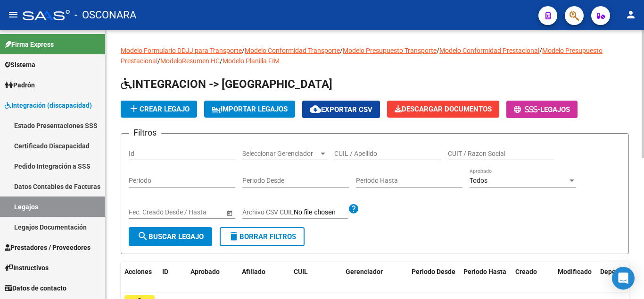  Describe the element at coordinates (36, 288) in the screenshot. I see `span: Datos de contacto` at that location.